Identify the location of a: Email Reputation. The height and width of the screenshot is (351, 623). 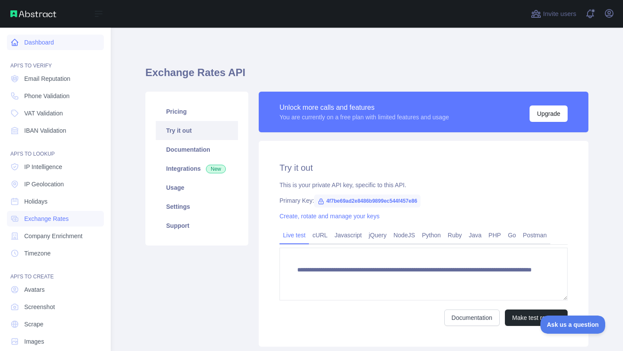
(55, 79).